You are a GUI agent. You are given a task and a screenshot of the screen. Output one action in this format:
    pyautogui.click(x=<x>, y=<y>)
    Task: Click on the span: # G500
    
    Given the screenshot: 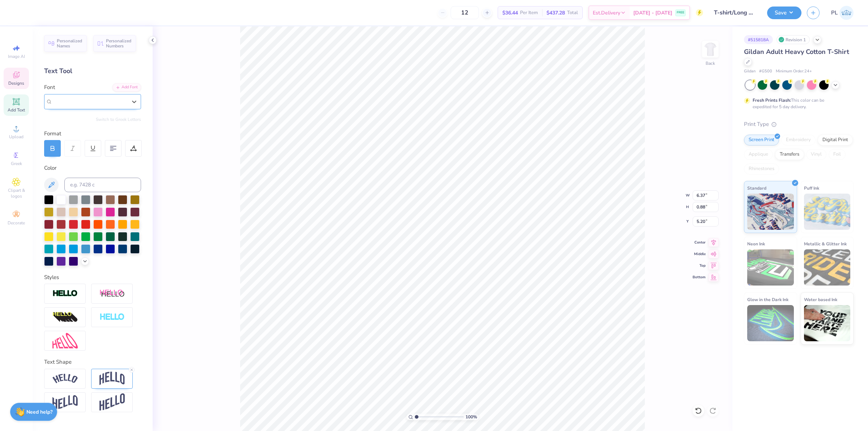 What is the action you would take?
    pyautogui.click(x=766, y=71)
    